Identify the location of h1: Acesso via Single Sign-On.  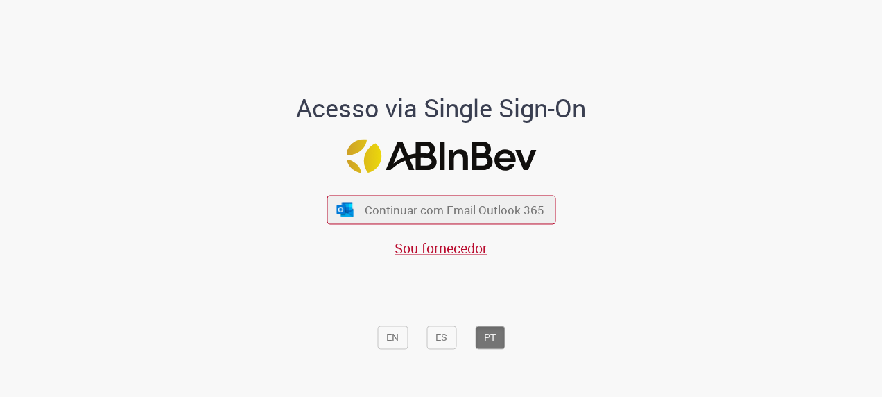
(441, 109).